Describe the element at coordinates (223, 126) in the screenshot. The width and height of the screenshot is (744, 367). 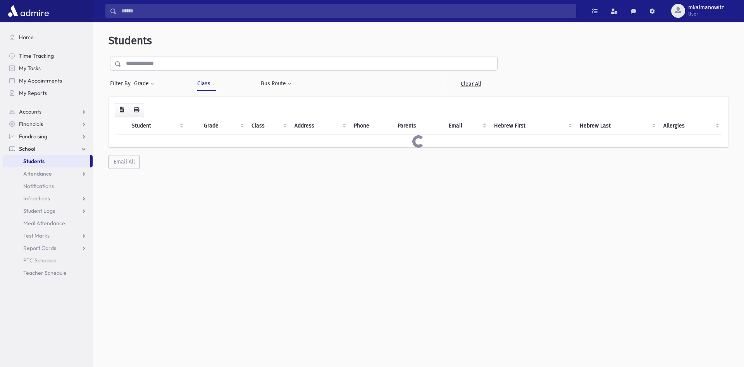
I see `th: Grade` at that location.